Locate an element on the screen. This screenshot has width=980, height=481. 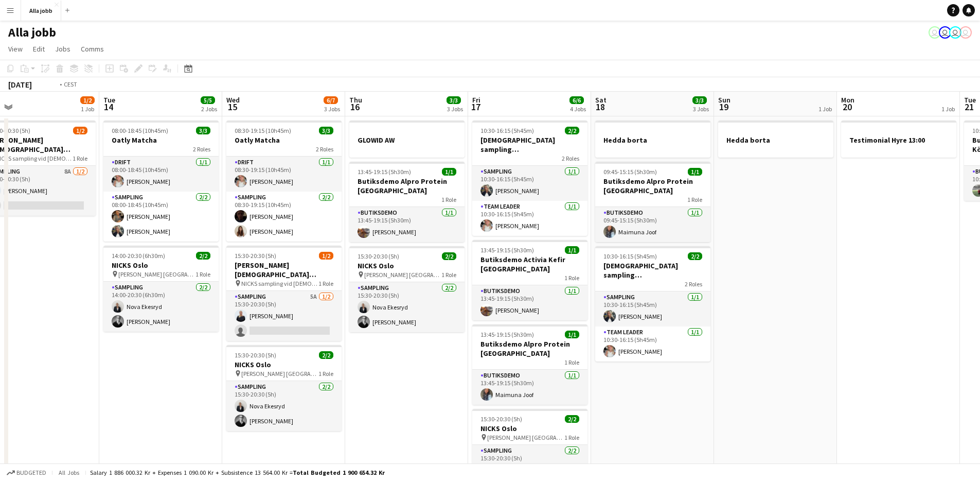
a: Jobs is located at coordinates (63, 49).